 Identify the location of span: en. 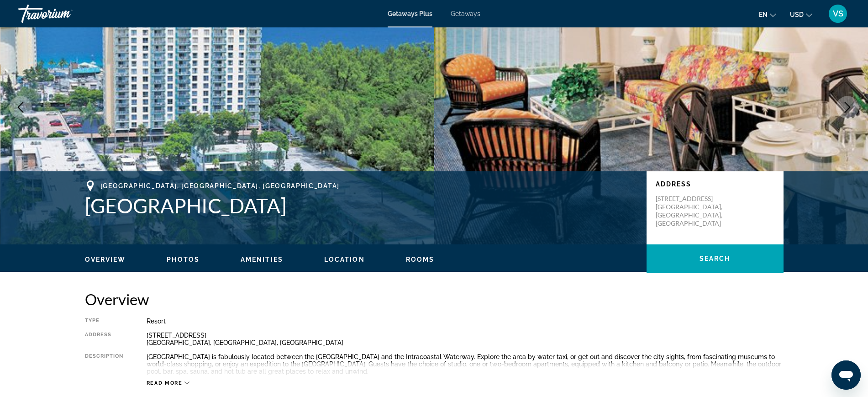
(763, 15).